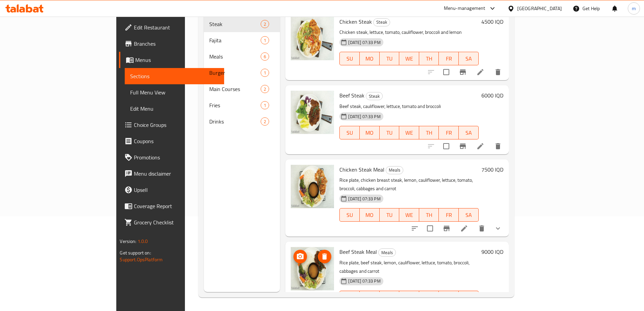 This screenshot has height=311, width=644. What do you see at coordinates (174, 92) in the screenshot?
I see `a: Full Menu View` at bounding box center [174, 92].